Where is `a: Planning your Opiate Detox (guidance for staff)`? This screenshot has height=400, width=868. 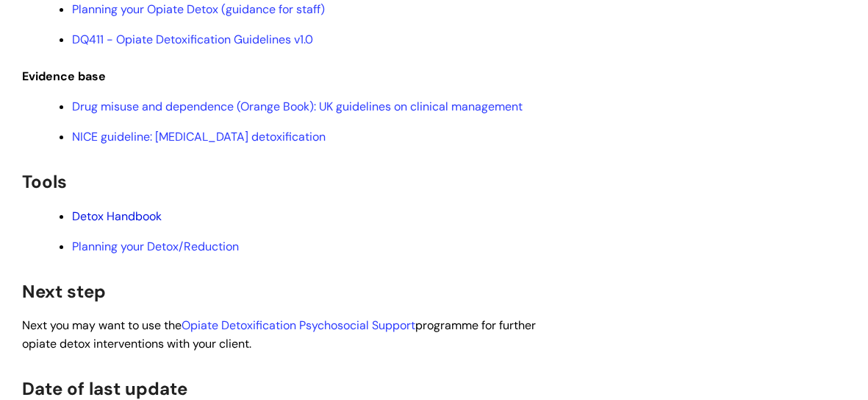 a: Planning your Opiate Detox (guidance for staff) is located at coordinates (199, 9).